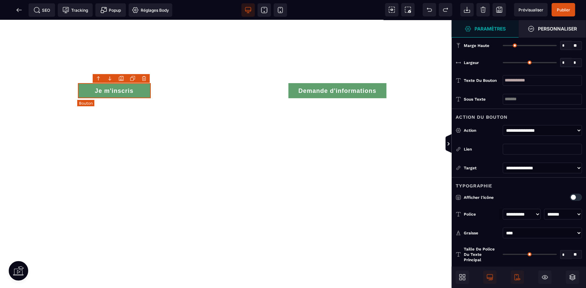 The width and height of the screenshot is (586, 288). What do you see at coordinates (531, 10) in the screenshot?
I see `span: Aperçu` at bounding box center [531, 10].